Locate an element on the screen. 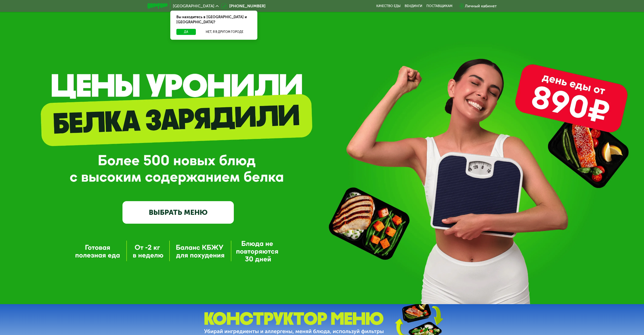 The width and height of the screenshot is (644, 335). button: Да is located at coordinates (186, 32).